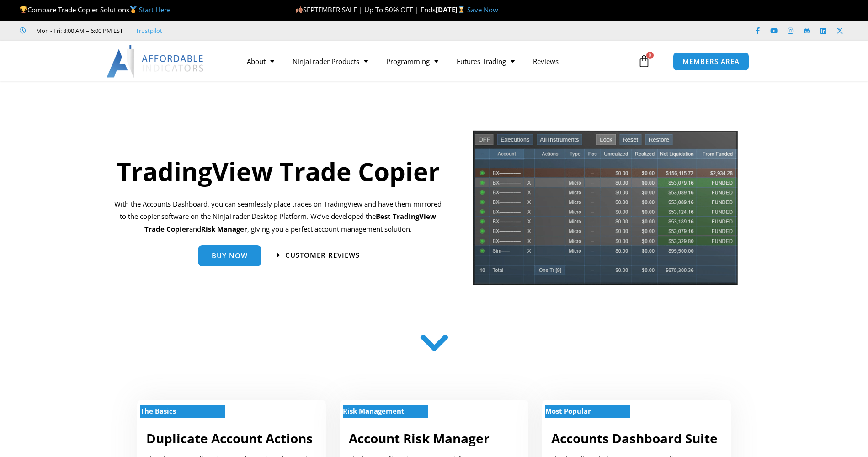 This screenshot has height=457, width=868. Describe the element at coordinates (482, 9) in the screenshot. I see `a: Save Now` at that location.